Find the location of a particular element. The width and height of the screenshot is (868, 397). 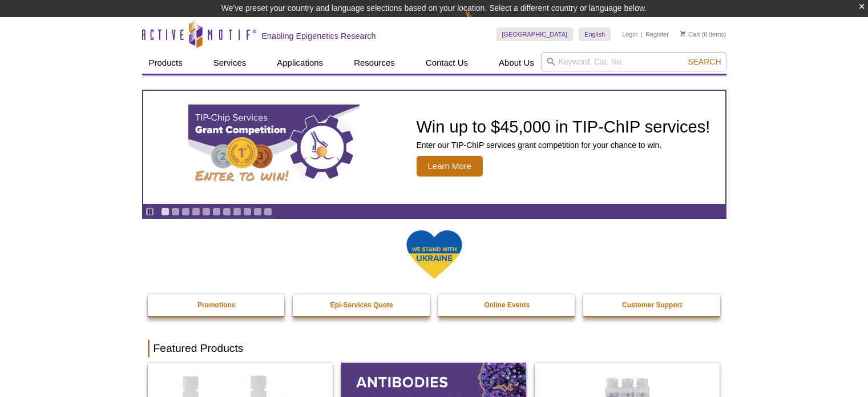

a: Epi-Services Quote is located at coordinates (362, 305).